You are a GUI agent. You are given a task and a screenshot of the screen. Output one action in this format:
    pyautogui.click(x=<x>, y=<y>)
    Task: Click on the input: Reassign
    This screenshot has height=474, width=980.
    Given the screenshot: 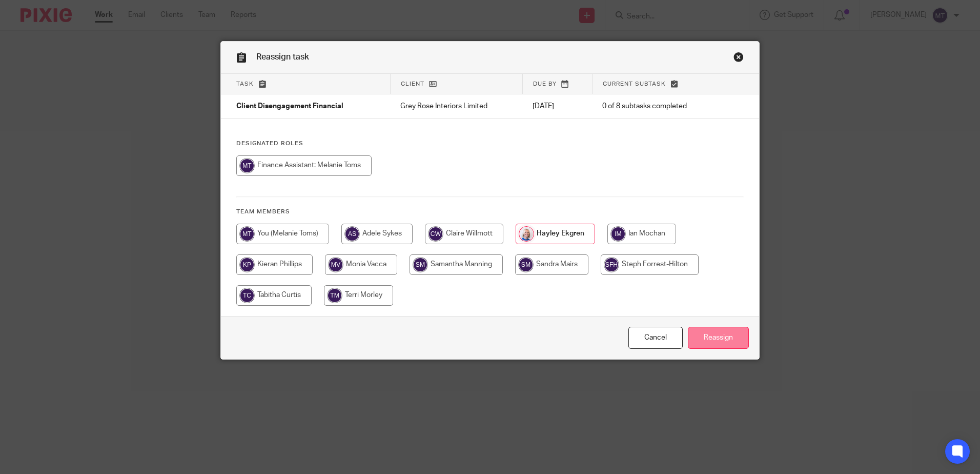 What is the action you would take?
    pyautogui.click(x=718, y=338)
    